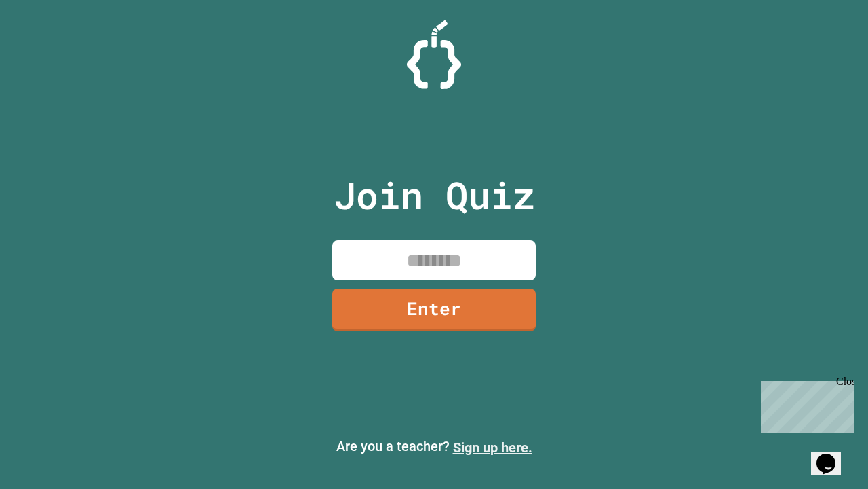 The height and width of the screenshot is (489, 868). I want to click on img: Logo.svg, so click(434, 55).